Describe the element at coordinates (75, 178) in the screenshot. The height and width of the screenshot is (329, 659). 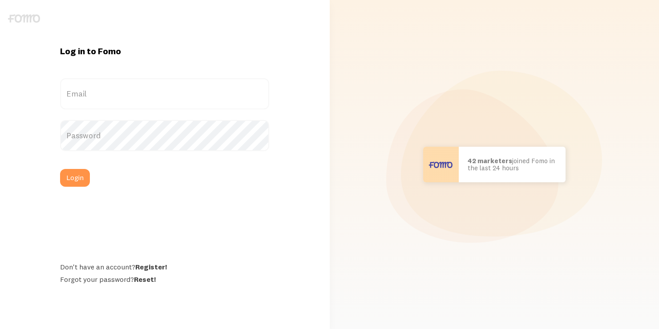
I see `button: Login` at that location.